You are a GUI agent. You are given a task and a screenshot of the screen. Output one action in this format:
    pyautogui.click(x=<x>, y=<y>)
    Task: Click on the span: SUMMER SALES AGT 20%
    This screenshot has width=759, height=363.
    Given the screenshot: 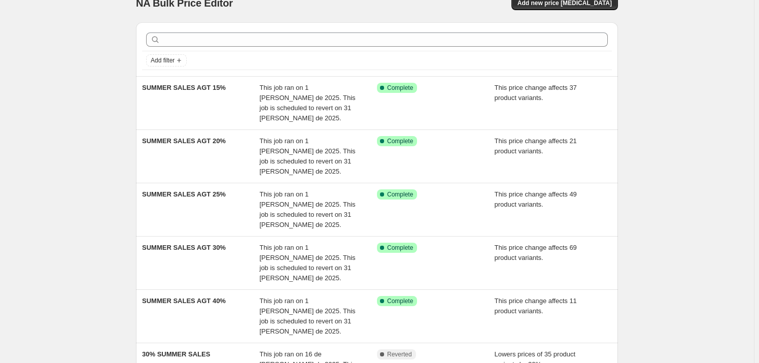 What is the action you would take?
    pyautogui.click(x=184, y=141)
    